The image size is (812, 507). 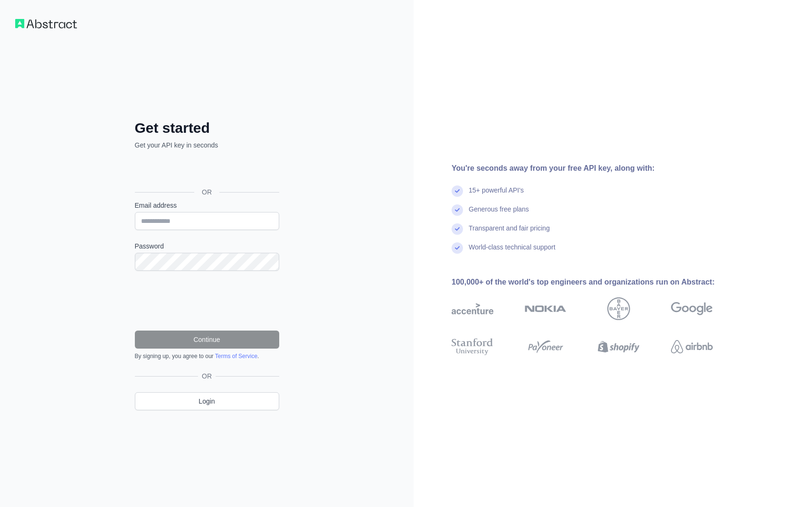 I want to click on p: Get your API key in seconds, so click(x=207, y=145).